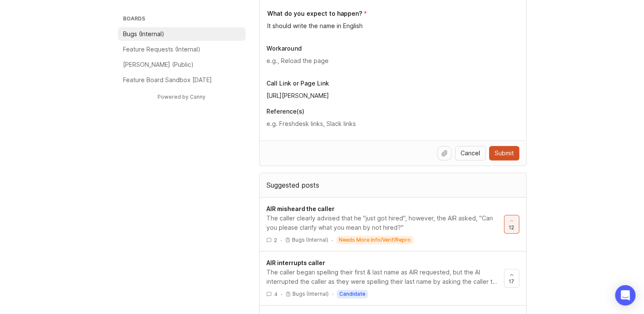  What do you see at coordinates (385, 224) in the screenshot?
I see `a: AIR misheard the callerThe caller clearly advised that he "just got hired", however, the AIR aske...` at bounding box center [385, 224].